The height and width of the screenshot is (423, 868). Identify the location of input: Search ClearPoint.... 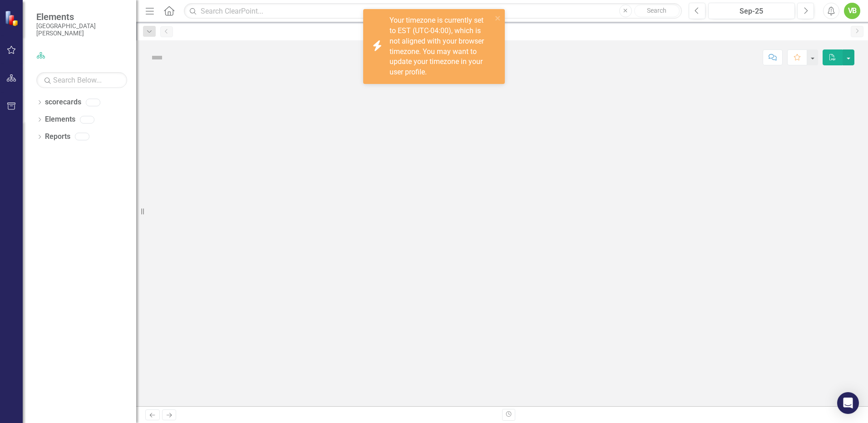
(433, 11).